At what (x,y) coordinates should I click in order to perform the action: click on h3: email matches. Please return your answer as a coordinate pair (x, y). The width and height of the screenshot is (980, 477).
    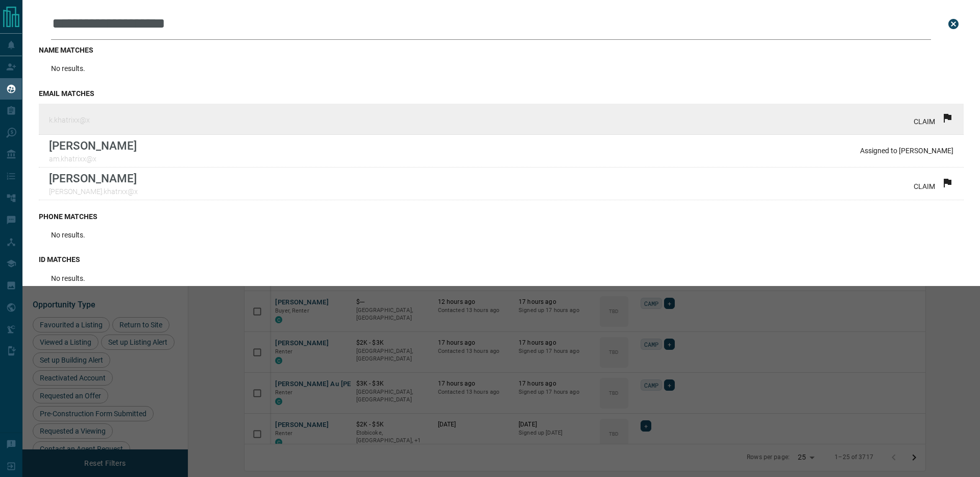
    Looking at the image, I should click on (501, 93).